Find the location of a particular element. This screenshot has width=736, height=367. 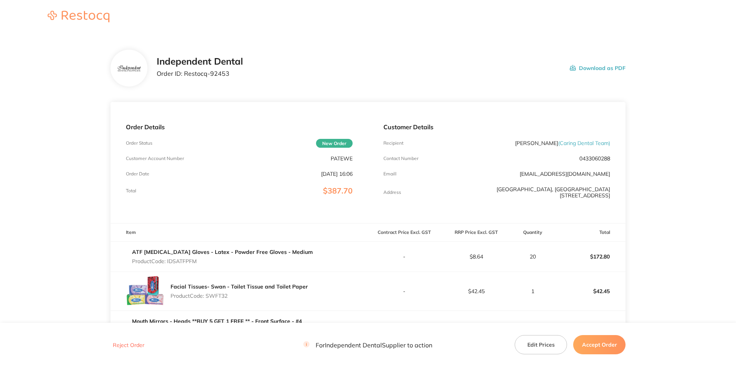

th: Quantity is located at coordinates (533, 232).